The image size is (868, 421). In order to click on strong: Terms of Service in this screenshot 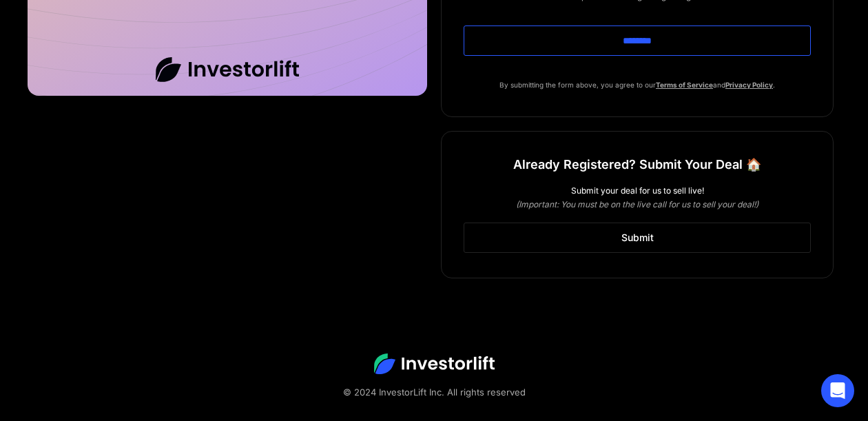, I will do `click(684, 84)`.